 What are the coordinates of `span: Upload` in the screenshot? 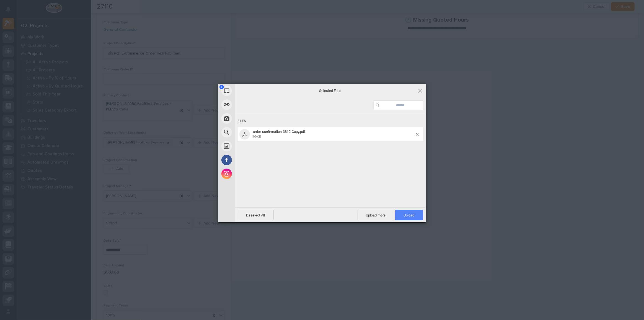 It's located at (409, 215).